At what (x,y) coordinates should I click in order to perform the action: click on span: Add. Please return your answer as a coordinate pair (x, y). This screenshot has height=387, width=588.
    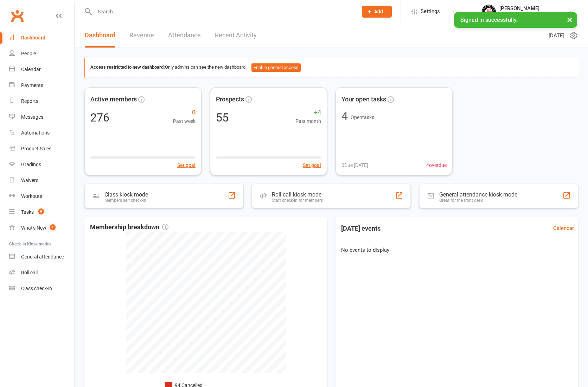
    Looking at the image, I should click on (378, 12).